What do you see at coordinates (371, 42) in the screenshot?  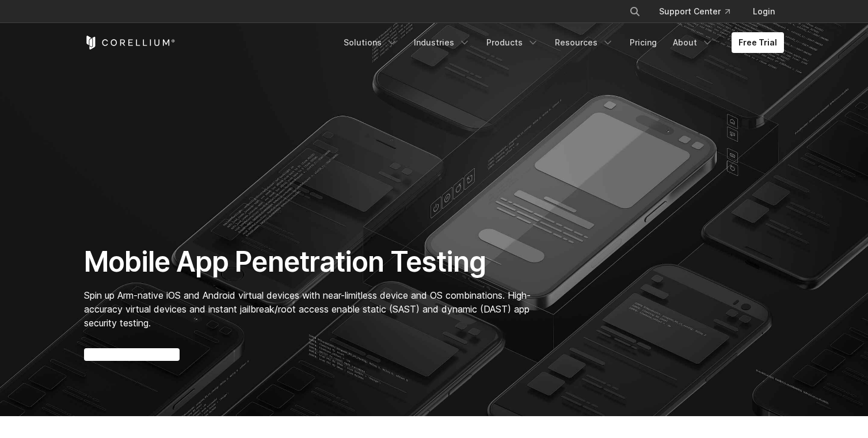 I see `a: Solutions` at bounding box center [371, 42].